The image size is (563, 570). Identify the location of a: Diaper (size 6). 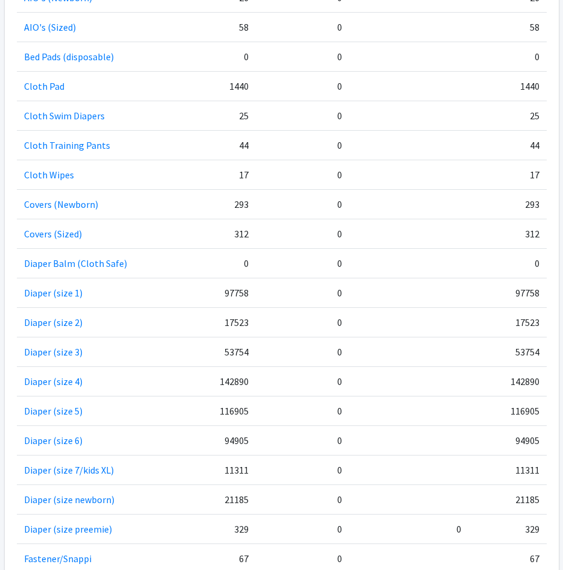
(53, 440).